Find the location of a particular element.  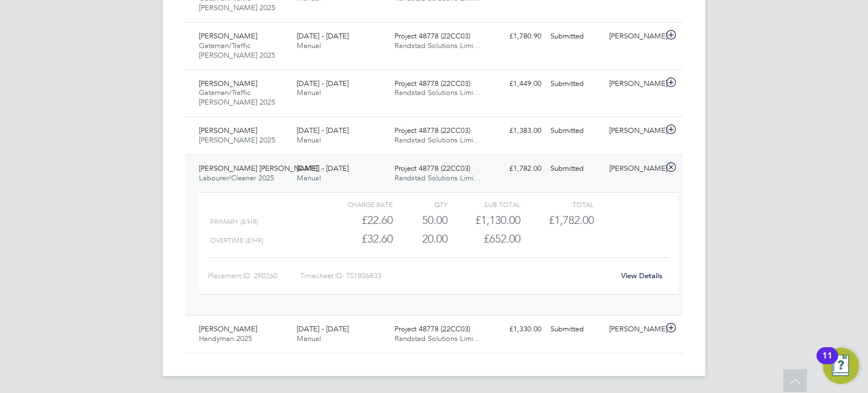

div: 20.00 is located at coordinates (420, 238).